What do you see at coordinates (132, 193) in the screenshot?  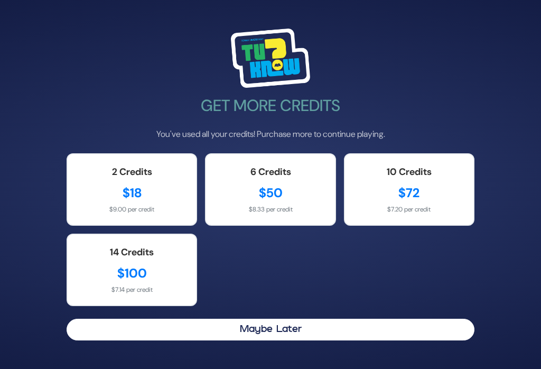 I see `div: $18` at bounding box center [132, 193].